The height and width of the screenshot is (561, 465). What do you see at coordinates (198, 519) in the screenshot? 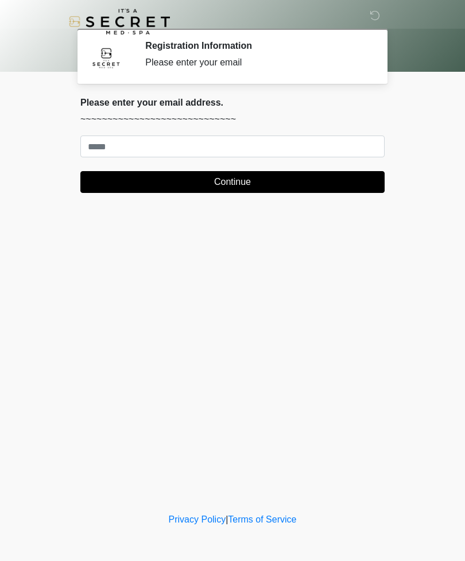
I see `a: Privacy Policy` at bounding box center [198, 519].